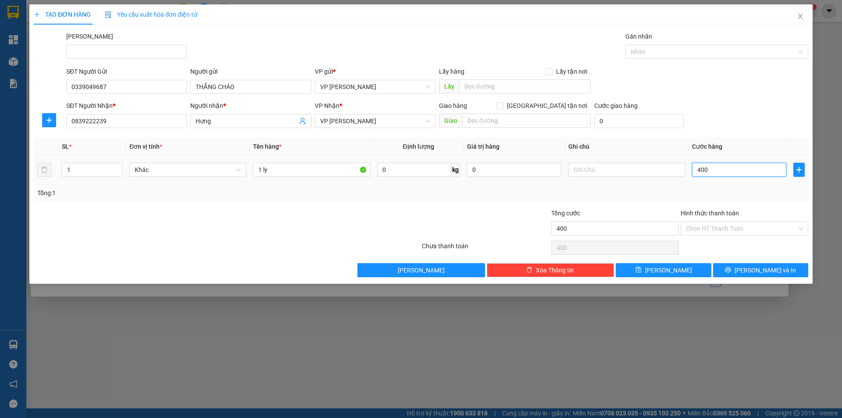 The image size is (842, 418). Describe the element at coordinates (514, 170) in the screenshot. I see `input: 0` at that location.